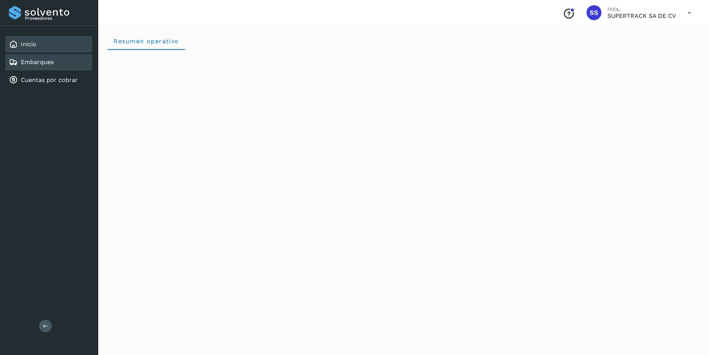 The width and height of the screenshot is (709, 355). What do you see at coordinates (29, 44) in the screenshot?
I see `a: Inicio` at bounding box center [29, 44].